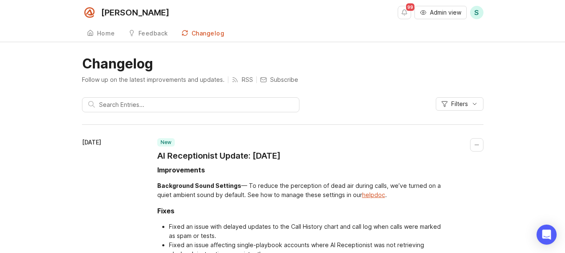  I want to click on div: Improvements, so click(181, 170).